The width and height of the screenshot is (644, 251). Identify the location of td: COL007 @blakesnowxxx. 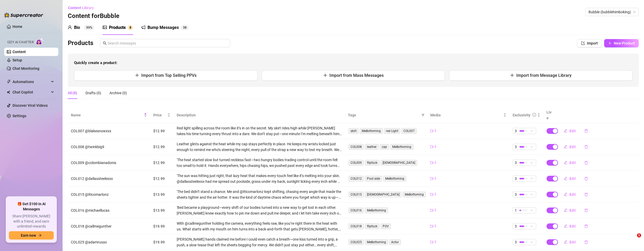
(109, 131).